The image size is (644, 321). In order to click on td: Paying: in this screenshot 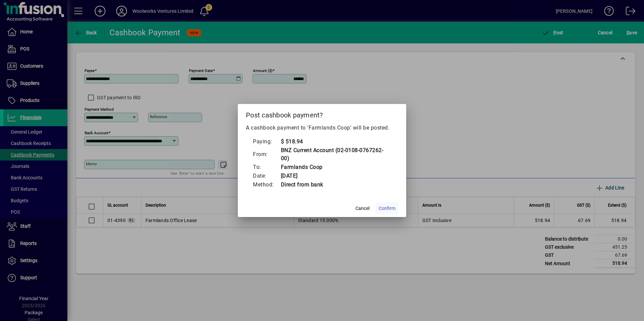, I will do `click(267, 141)`.